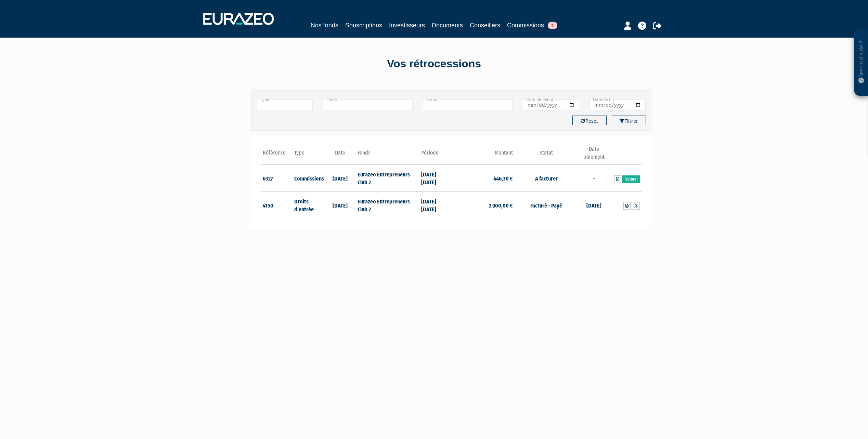 The width and height of the screenshot is (868, 439). What do you see at coordinates (340, 155) in the screenshot?
I see `th: Date` at bounding box center [340, 155].